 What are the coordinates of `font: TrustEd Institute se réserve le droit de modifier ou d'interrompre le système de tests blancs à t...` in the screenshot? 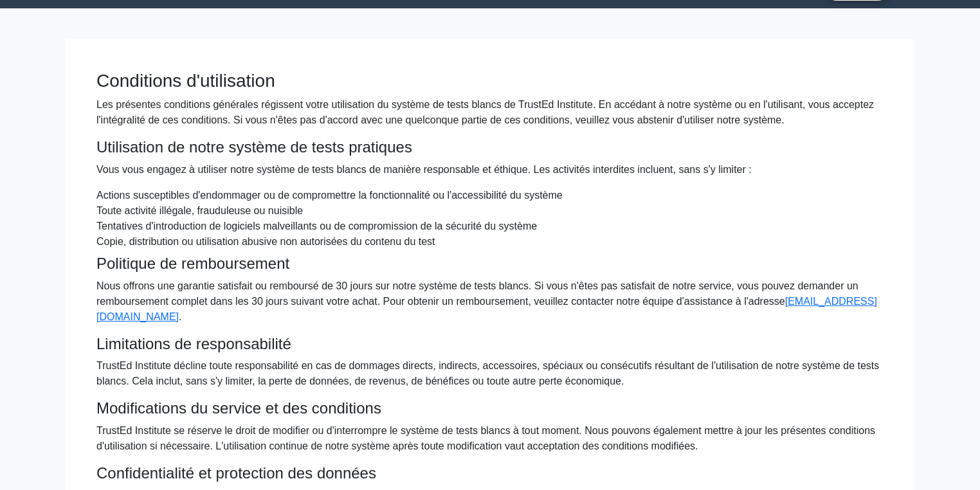 It's located at (486, 438).